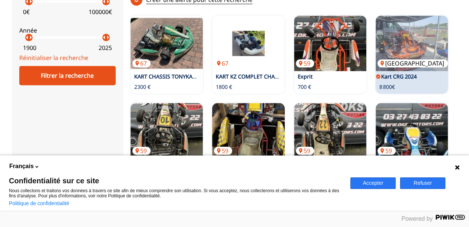 This screenshot has width=469, height=227. What do you see at coordinates (304, 87) in the screenshot?
I see `p: 700 €` at bounding box center [304, 87].